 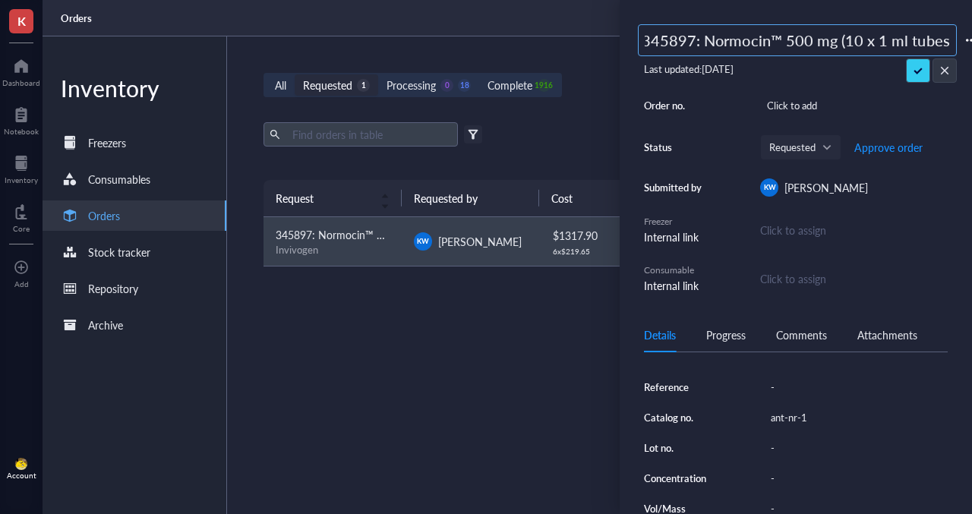 What do you see at coordinates (464, 85) in the screenshot?
I see `div: 18` at bounding box center [464, 85].